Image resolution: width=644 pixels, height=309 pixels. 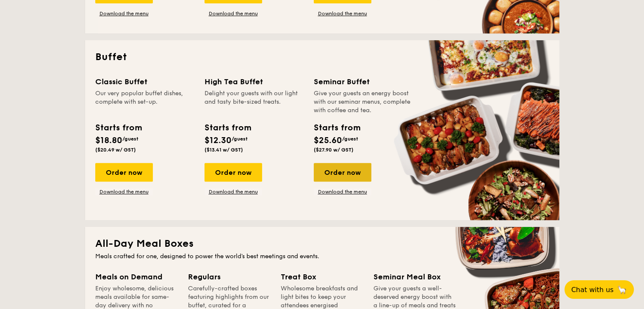 I want to click on div: High Tea Buffet, so click(x=254, y=82).